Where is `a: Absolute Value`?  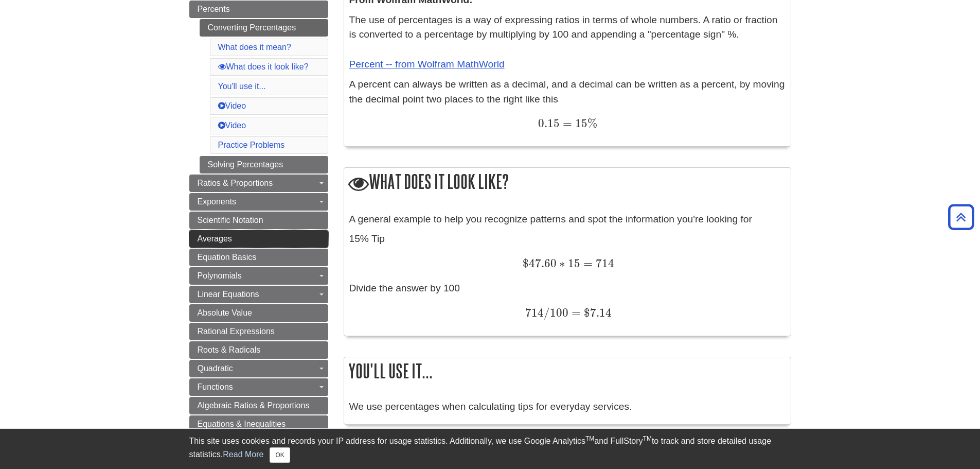 a: Absolute Value is located at coordinates (259, 313).